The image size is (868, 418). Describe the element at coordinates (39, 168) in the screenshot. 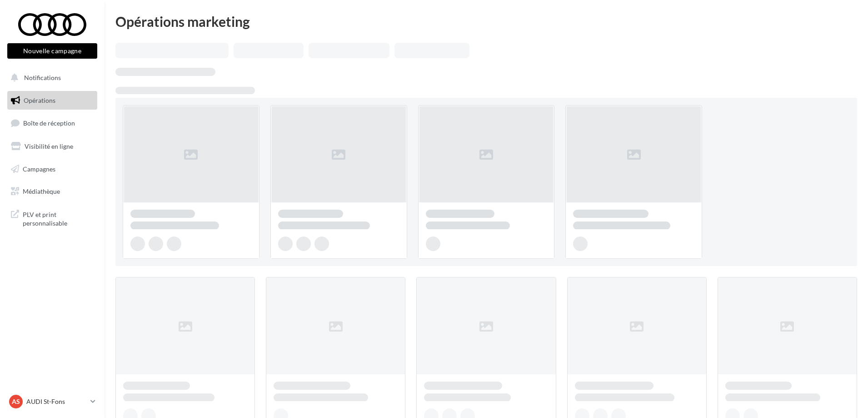

I see `span: Campagnes` at that location.